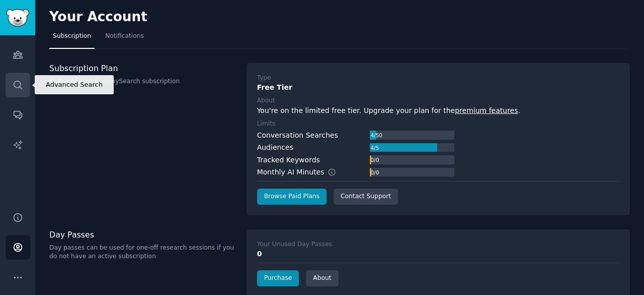 Image resolution: width=644 pixels, height=295 pixels. What do you see at coordinates (18, 18) in the screenshot?
I see `img: GummySearch logo` at bounding box center [18, 18].